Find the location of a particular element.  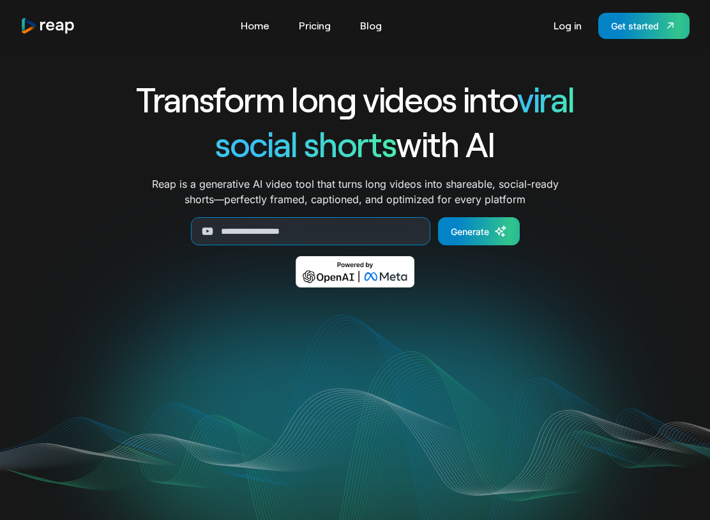

img: Powered by OpenAI & Meta is located at coordinates (355, 271).